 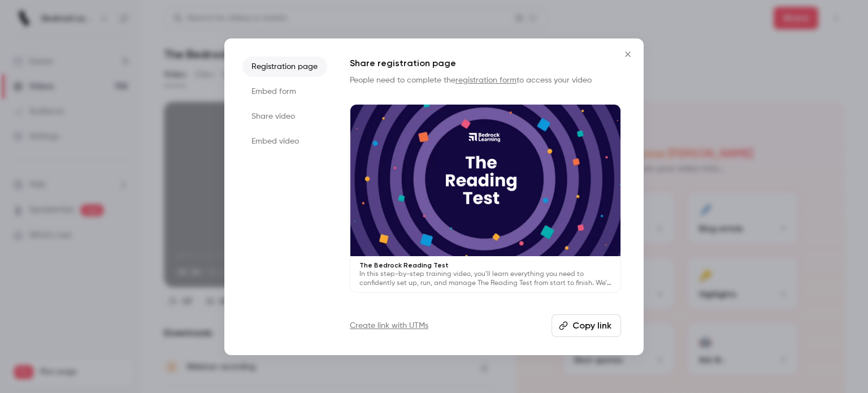 What do you see at coordinates (485, 63) in the screenshot?
I see `h1: Share registration page` at bounding box center [485, 63].